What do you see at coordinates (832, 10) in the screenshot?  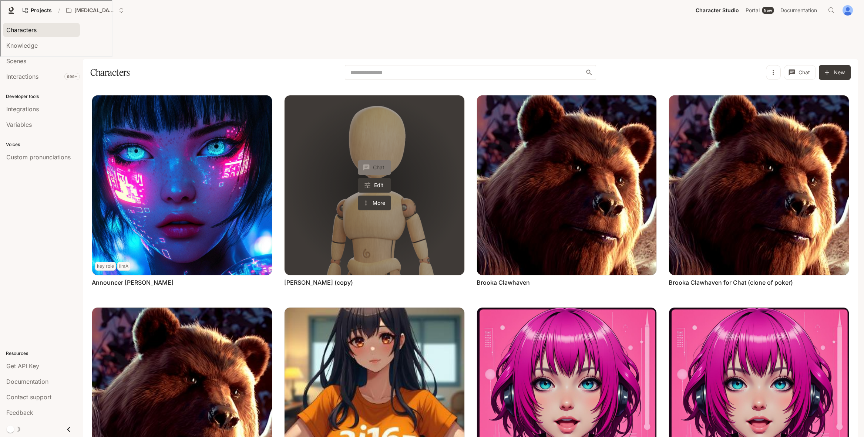 I see `button: Open Command Menu` at bounding box center [832, 10].